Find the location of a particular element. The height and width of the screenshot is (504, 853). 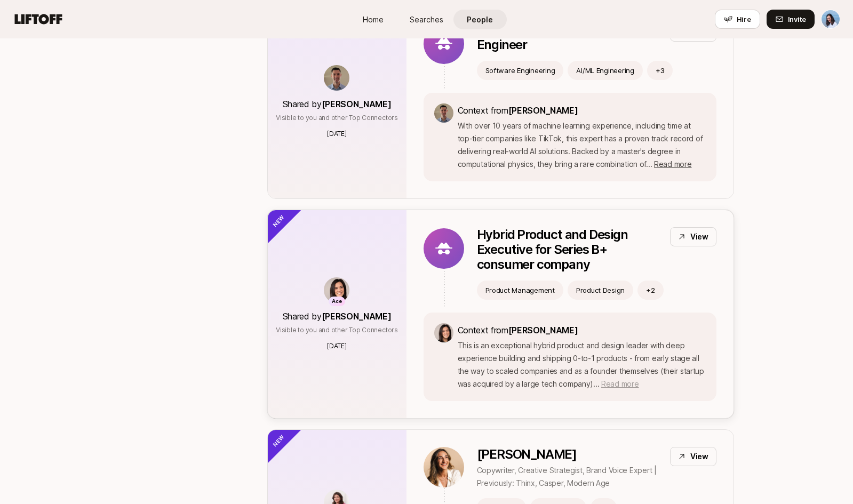

p: This is an exceptional hybrid product and design leader with deep experience building and shippin... is located at coordinates (582, 365).